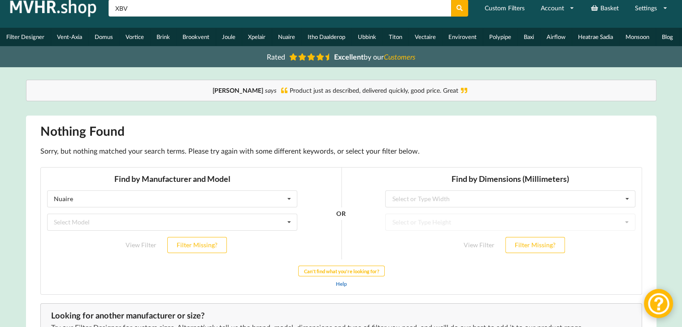 The height and width of the screenshot is (327, 682). What do you see at coordinates (425, 37) in the screenshot?
I see `a: Vectaire` at bounding box center [425, 37].